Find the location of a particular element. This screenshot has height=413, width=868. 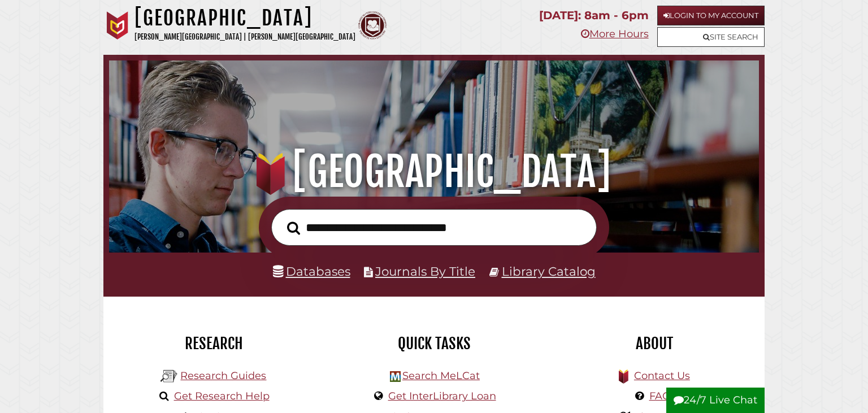

a: Get Research Help is located at coordinates (221, 396).